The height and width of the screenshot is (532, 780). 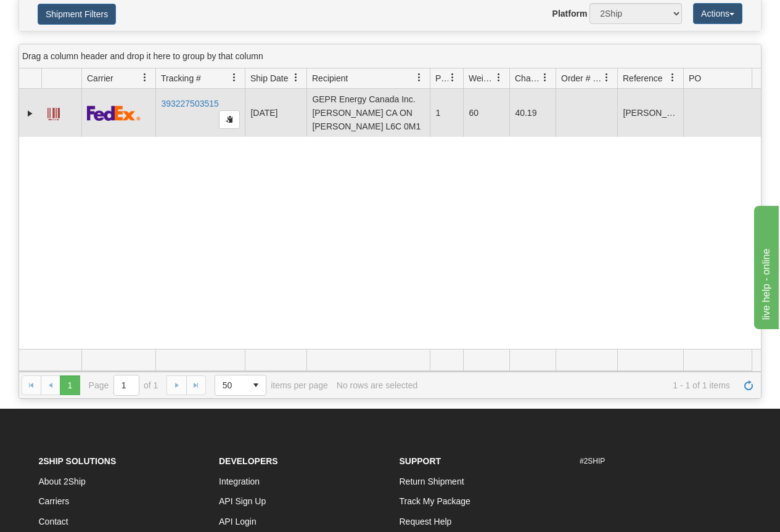 I want to click on a: Request Help, so click(x=426, y=521).